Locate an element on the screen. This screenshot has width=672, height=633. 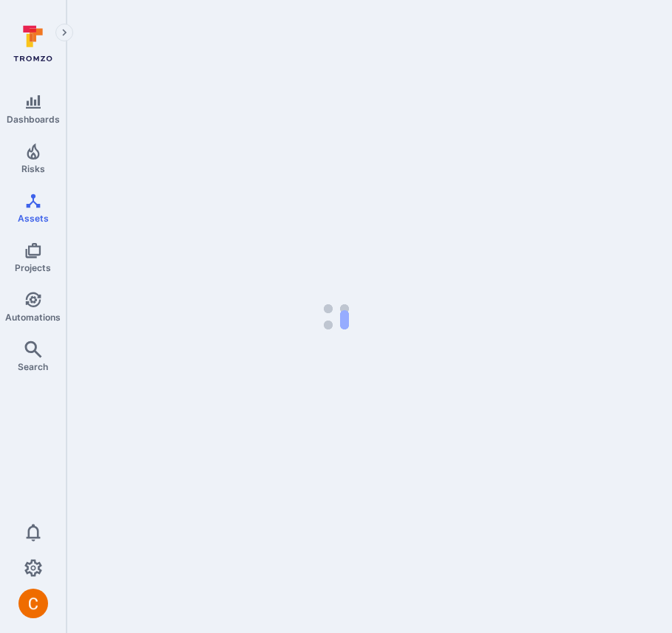
img: ACg8ocJuq_DPPTkXyD9OlTnVLvDrpObecjcADscmEHLMiTyEnTELew=s96-c is located at coordinates (33, 604).